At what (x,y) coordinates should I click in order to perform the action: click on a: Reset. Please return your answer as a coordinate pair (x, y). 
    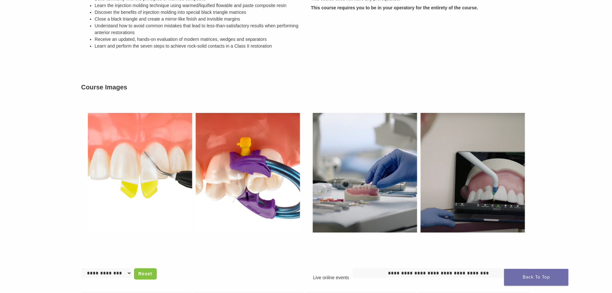
    Looking at the image, I should click on (145, 273).